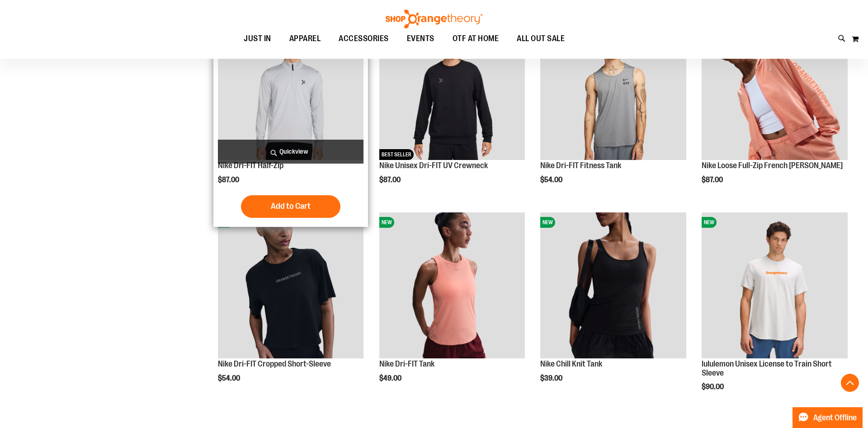 This screenshot has height=428, width=868. What do you see at coordinates (364, 38) in the screenshot?
I see `span: ACCESSORIES` at bounding box center [364, 38].